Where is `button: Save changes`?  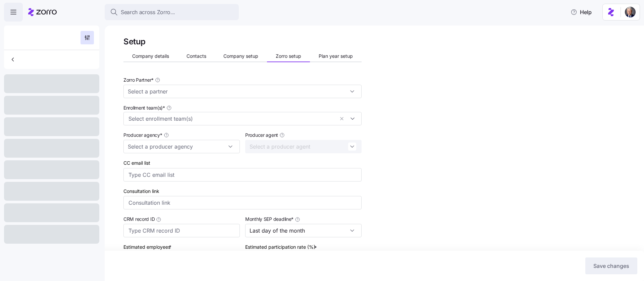 button: Save changes is located at coordinates (611, 265).